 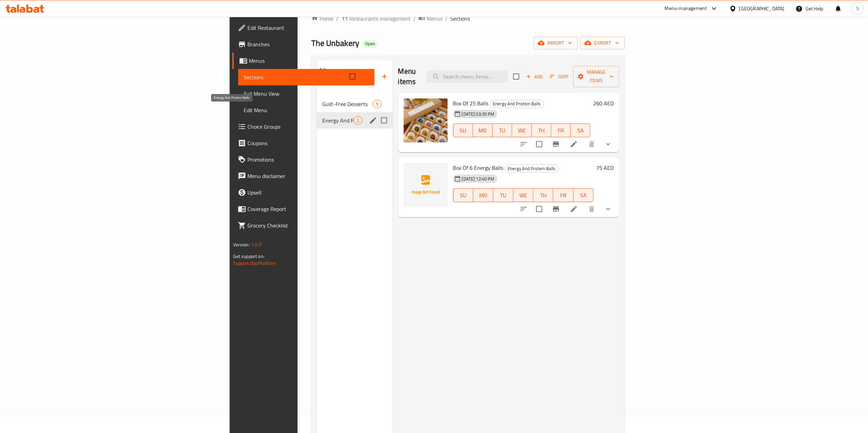 What do you see at coordinates (304, 225) in the screenshot?
I see `a: Grocery Checklist` at bounding box center [304, 225].